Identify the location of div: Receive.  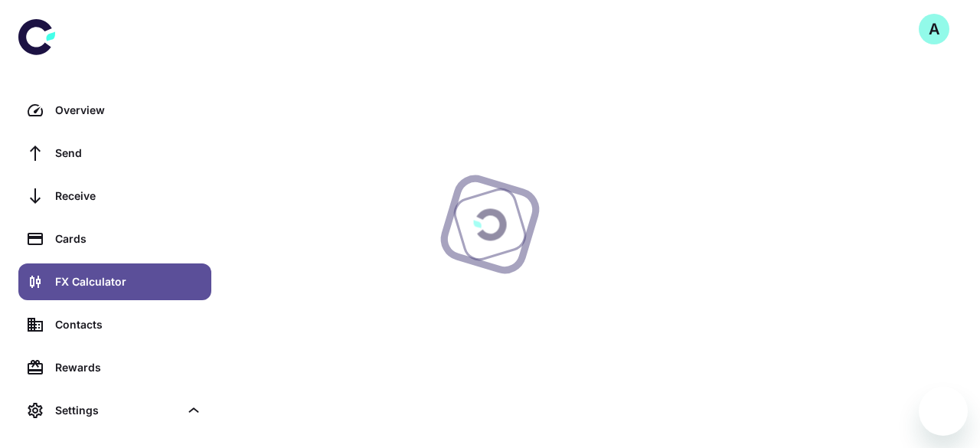
(129, 196).